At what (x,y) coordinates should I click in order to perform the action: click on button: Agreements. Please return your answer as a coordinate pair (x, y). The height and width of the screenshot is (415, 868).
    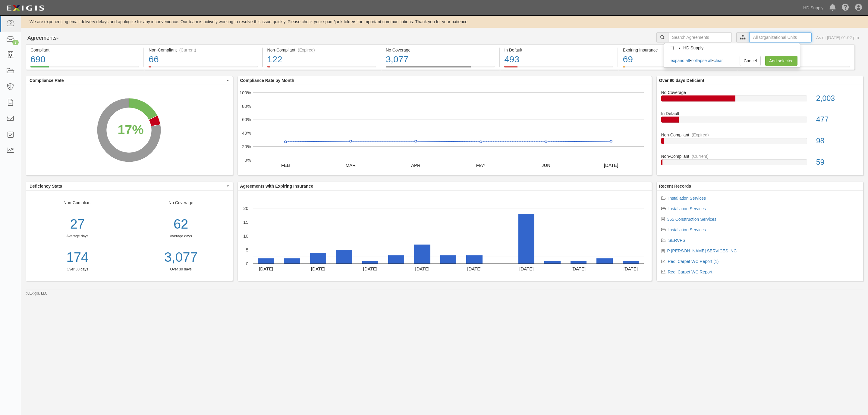
    Looking at the image, I should click on (48, 38).